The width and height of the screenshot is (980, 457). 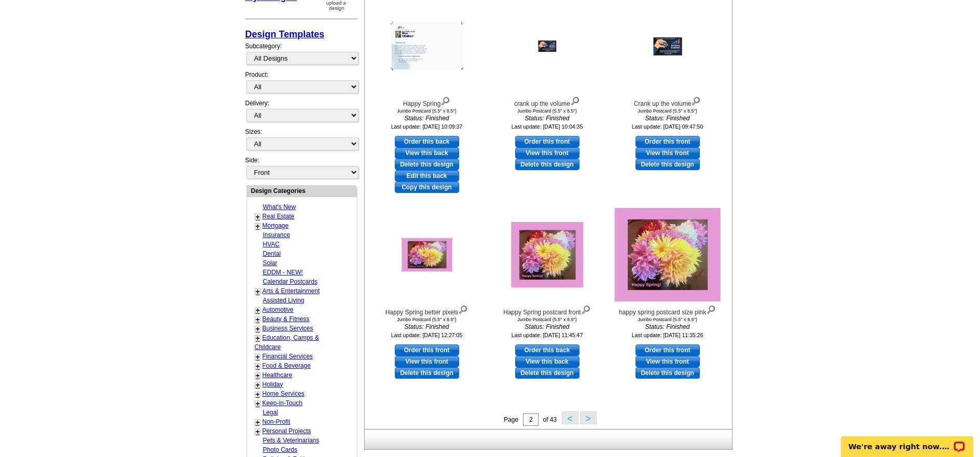 What do you see at coordinates (66, 23) in the screenshot?
I see `p: We're away right now. Please check back later!` at bounding box center [66, 23].